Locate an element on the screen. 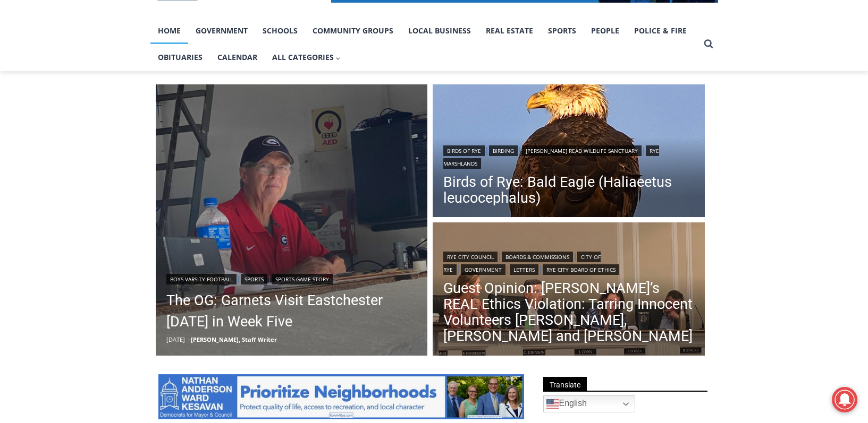 The image size is (868, 423). img: (PHOTO" Steve “The OG” Feeney in the press box at Rye High School's Nugent Stadium, 2022.) is located at coordinates (292, 220).